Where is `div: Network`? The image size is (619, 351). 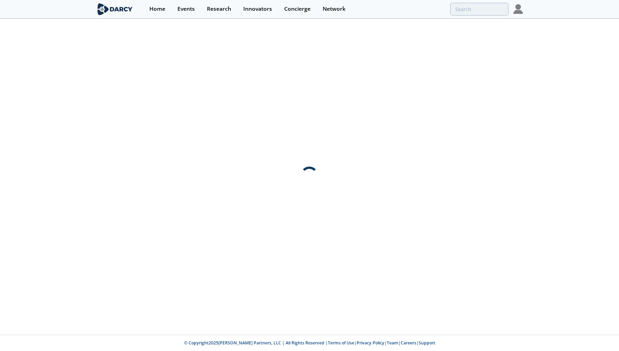
div: Network is located at coordinates (334, 9).